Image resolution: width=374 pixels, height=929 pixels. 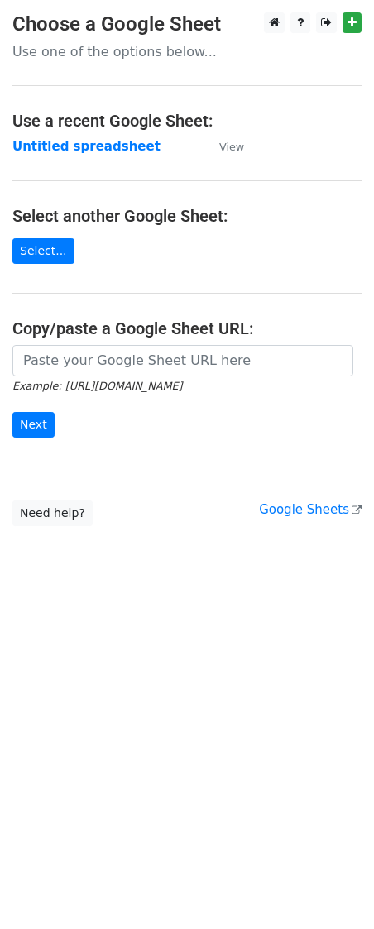 What do you see at coordinates (86, 146) in the screenshot?
I see `a: Untitled spreadsheet` at bounding box center [86, 146].